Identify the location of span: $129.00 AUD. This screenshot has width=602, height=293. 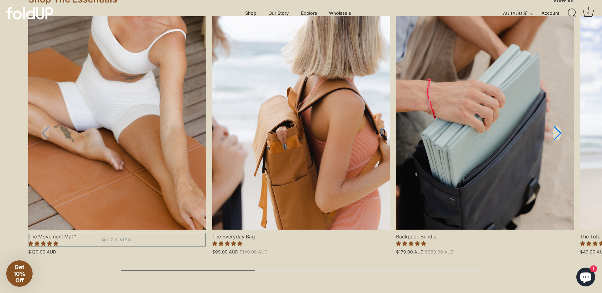
(42, 252).